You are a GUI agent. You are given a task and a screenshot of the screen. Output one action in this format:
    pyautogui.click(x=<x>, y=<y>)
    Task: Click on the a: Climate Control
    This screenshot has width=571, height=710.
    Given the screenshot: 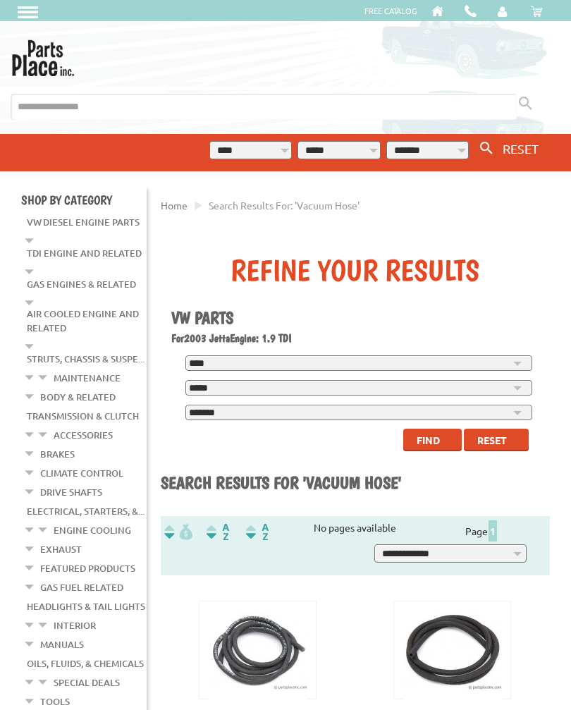 What is the action you would take?
    pyautogui.click(x=82, y=473)
    